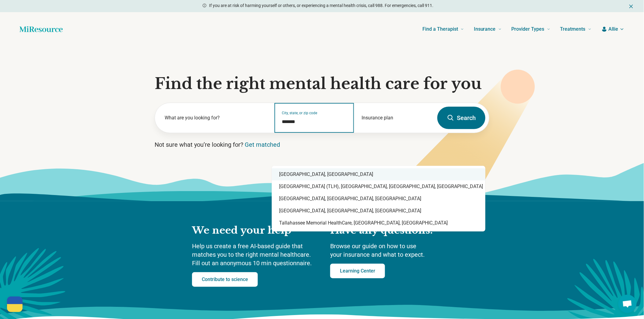 Image resolution: width=644 pixels, height=319 pixels. I want to click on button: Dismiss, so click(631, 6).